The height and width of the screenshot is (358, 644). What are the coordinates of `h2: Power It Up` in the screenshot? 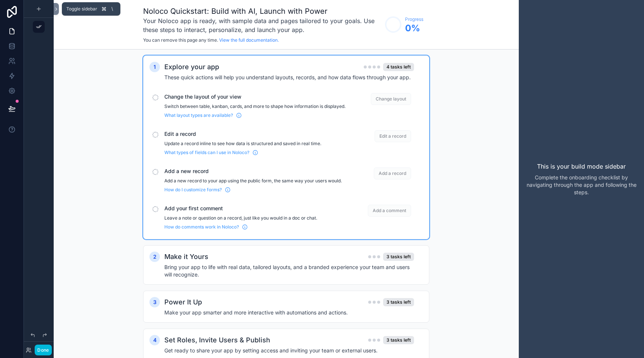 It's located at (183, 302).